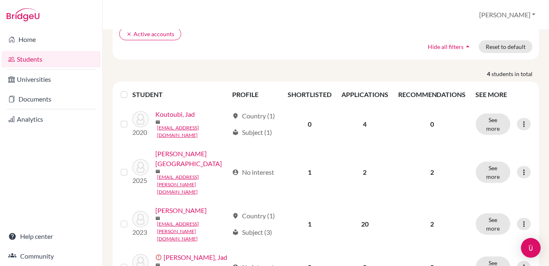 The height and width of the screenshot is (266, 549). What do you see at coordinates (449, 46) in the screenshot?
I see `button: Hide all filtersarrow_drop_up` at bounding box center [449, 46].